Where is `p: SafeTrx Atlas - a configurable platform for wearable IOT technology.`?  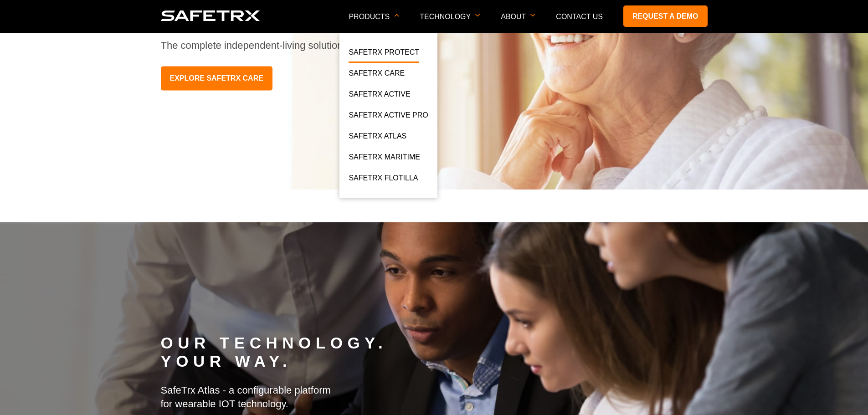
p: SafeTrx Atlas - a configurable platform for wearable IOT technology. is located at coordinates (434, 398).